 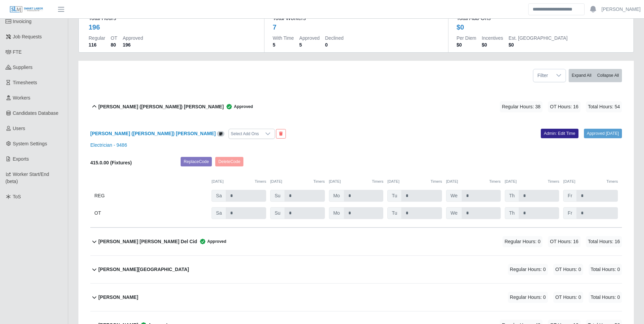 What do you see at coordinates (604, 107) in the screenshot?
I see `span: Total Hours: 54` at bounding box center [604, 107].